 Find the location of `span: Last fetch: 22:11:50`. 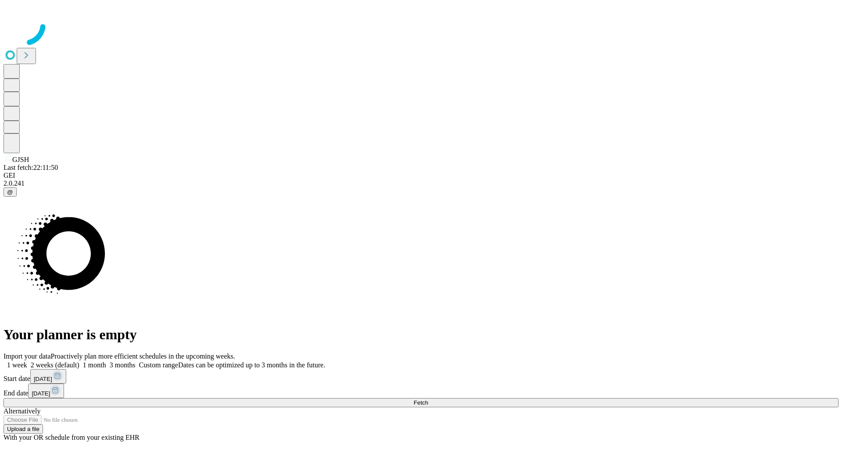

span: Last fetch: 22:11:50 is located at coordinates (31, 167).